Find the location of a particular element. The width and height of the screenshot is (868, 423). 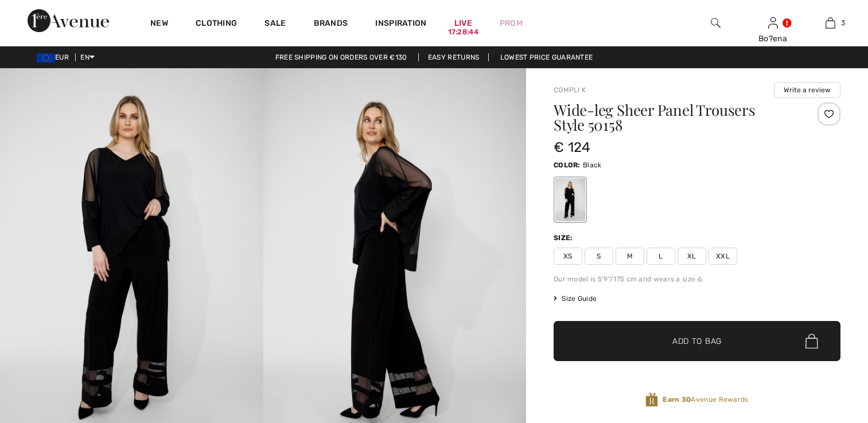

a: 1ère Avenue is located at coordinates (68, 21).